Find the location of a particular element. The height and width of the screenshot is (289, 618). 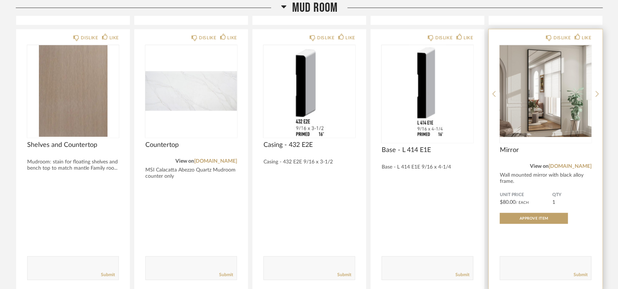

span: Casing - 432 E2E is located at coordinates (309, 145).